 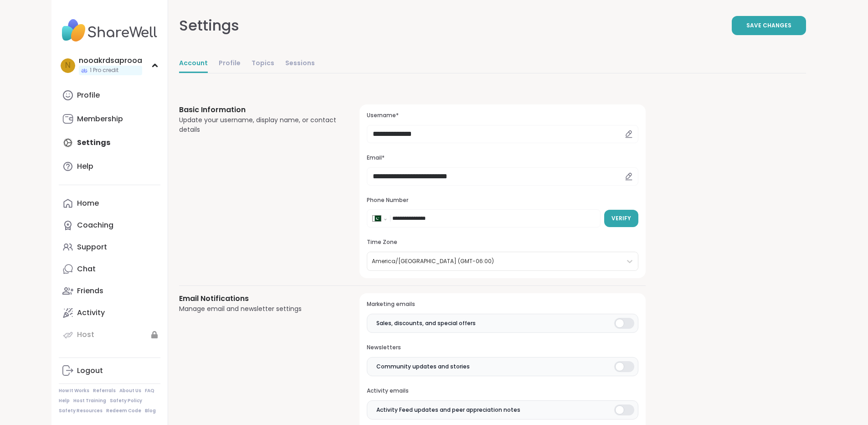 I want to click on span: Sales, discounts, and special offers, so click(x=426, y=323).